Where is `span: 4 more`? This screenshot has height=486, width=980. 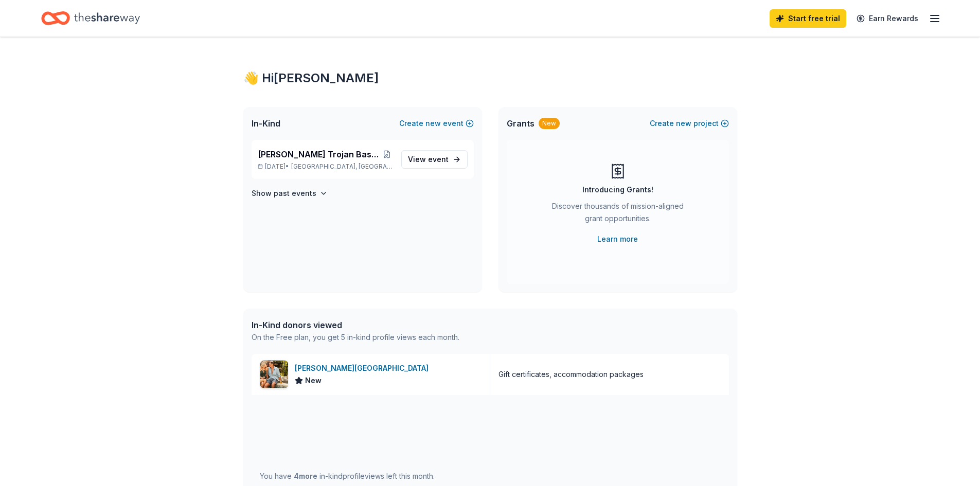 span: 4 more is located at coordinates (305, 476).